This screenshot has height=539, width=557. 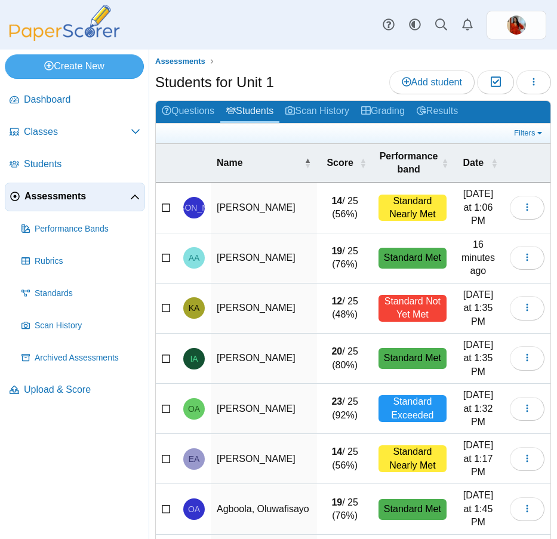 What do you see at coordinates (193, 208) in the screenshot?
I see `span: Jayden Abegley` at bounding box center [193, 208].